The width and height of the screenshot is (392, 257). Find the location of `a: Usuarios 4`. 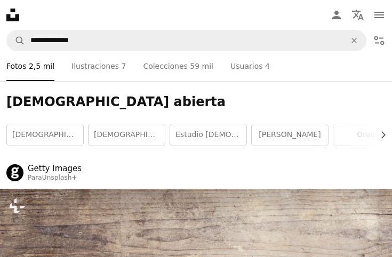

a: Usuarios 4 is located at coordinates (250, 66).